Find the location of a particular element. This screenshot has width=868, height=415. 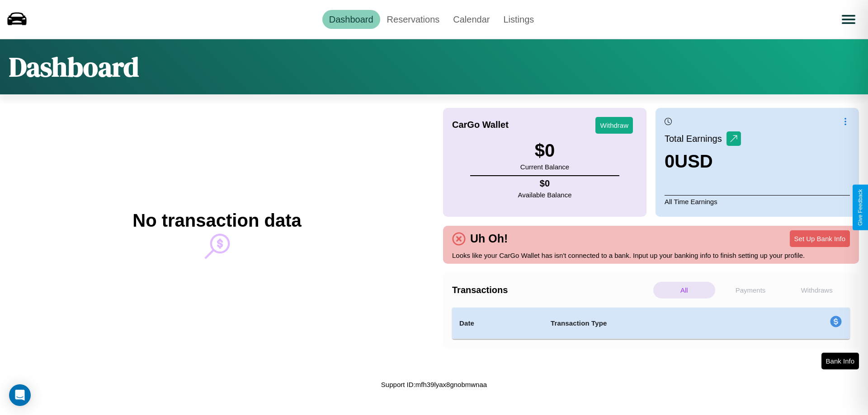

div: Give Feedback is located at coordinates (860, 207).